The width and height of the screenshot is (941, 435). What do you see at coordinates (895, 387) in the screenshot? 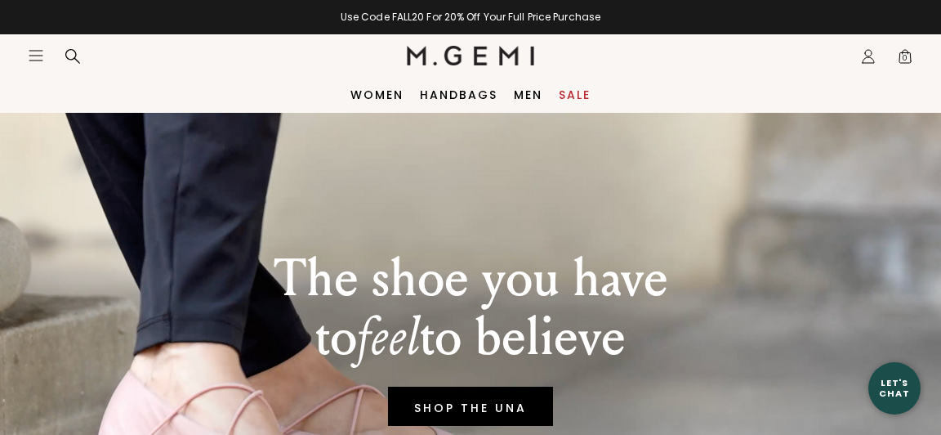
I see `div: Let's Chat` at bounding box center [895, 387].